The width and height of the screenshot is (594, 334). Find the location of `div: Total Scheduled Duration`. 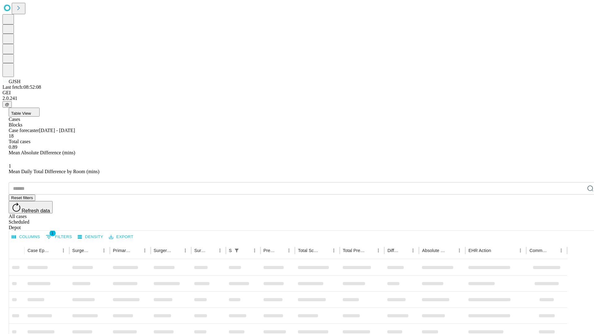

div: Total Scheduled Duration is located at coordinates (309, 250).